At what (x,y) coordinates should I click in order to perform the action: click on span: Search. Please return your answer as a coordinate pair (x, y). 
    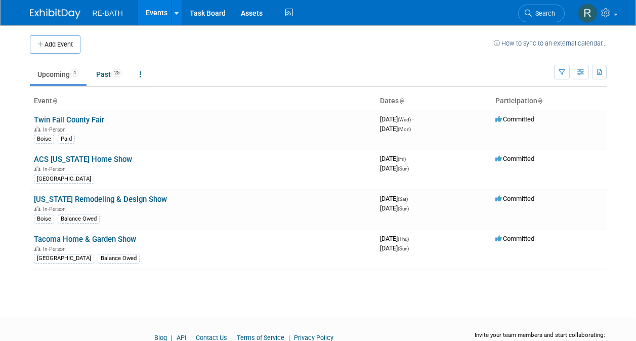
    Looking at the image, I should click on (543, 13).